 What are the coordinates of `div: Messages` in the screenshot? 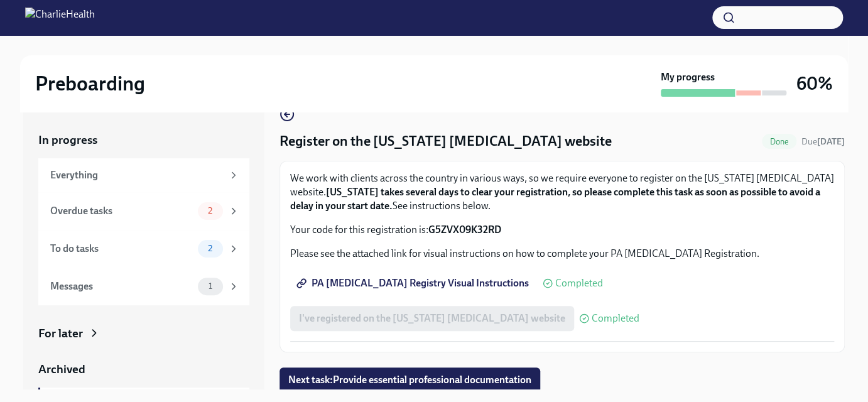 It's located at (121, 286).